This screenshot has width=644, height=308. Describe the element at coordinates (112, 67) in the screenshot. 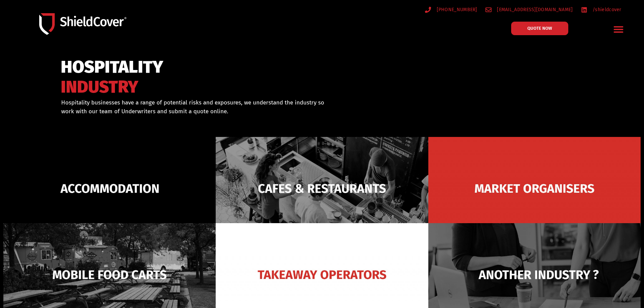

I see `span: HOSPITALITY` at that location.